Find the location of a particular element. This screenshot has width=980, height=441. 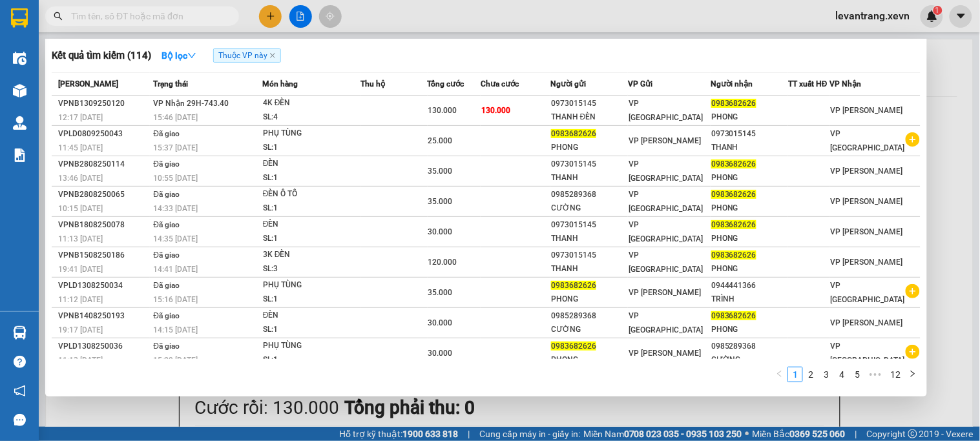

div: SL: 3 is located at coordinates (311, 269).